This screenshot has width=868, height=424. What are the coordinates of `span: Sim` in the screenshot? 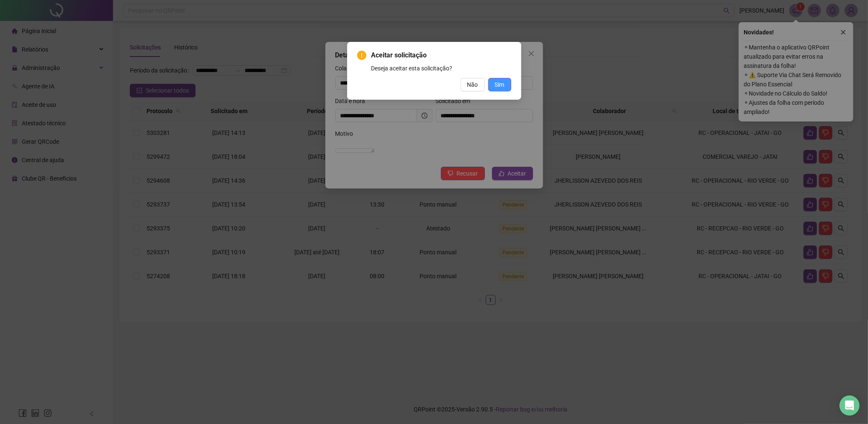 It's located at (500, 84).